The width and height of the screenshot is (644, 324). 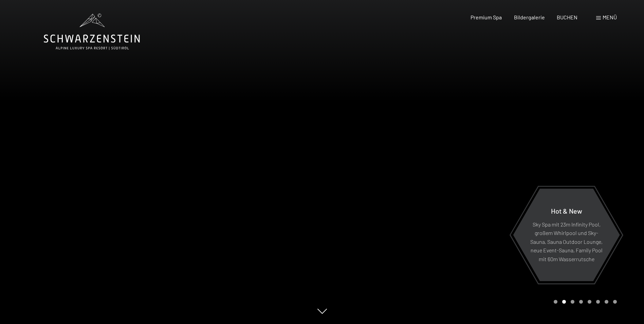 I want to click on a: Hot & New Sky Spa mit 23m Infinity Pool, großem Whirlpool und Sky-Sauna, Sauna Outdoor Lounge, ne..., so click(x=567, y=234).